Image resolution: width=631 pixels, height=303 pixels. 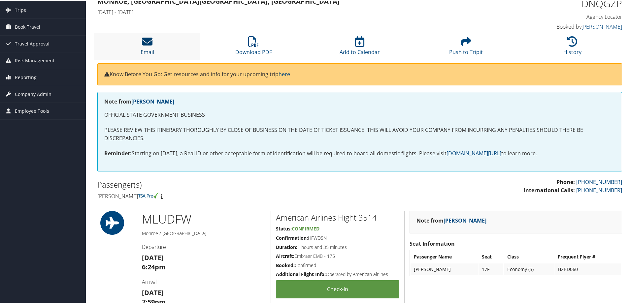 I want to click on a: Check-in, so click(x=337, y=289).